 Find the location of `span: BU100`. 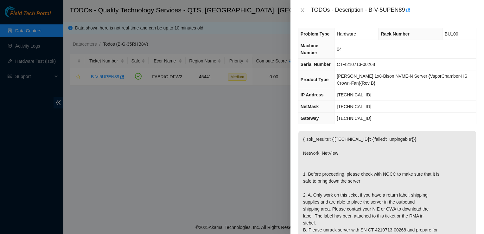

span: BU100 is located at coordinates (451, 34).